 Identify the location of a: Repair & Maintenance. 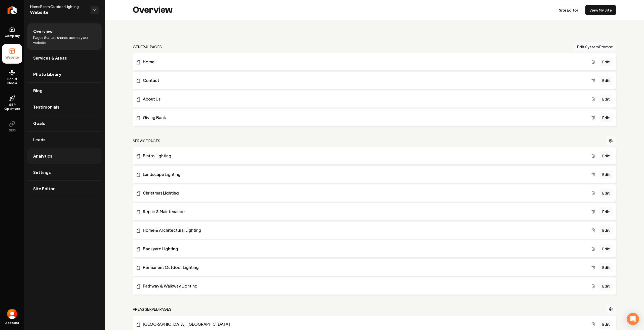
(363, 211).